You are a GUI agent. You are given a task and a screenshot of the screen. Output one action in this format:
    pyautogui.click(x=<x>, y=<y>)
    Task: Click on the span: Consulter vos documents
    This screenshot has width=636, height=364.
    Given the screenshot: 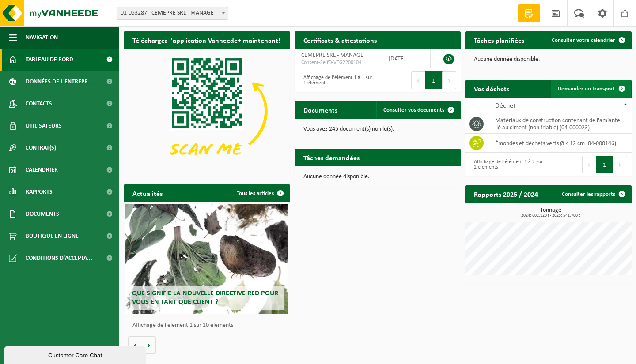 What is the action you would take?
    pyautogui.click(x=414, y=110)
    